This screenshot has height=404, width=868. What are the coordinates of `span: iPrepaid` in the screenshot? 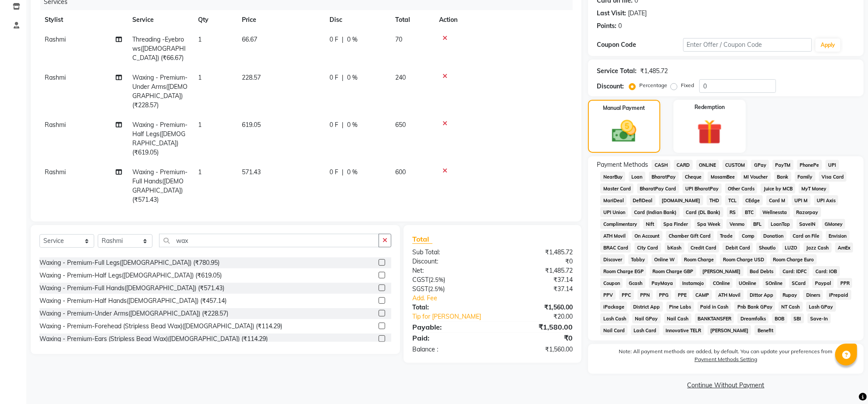 It's located at (839, 294).